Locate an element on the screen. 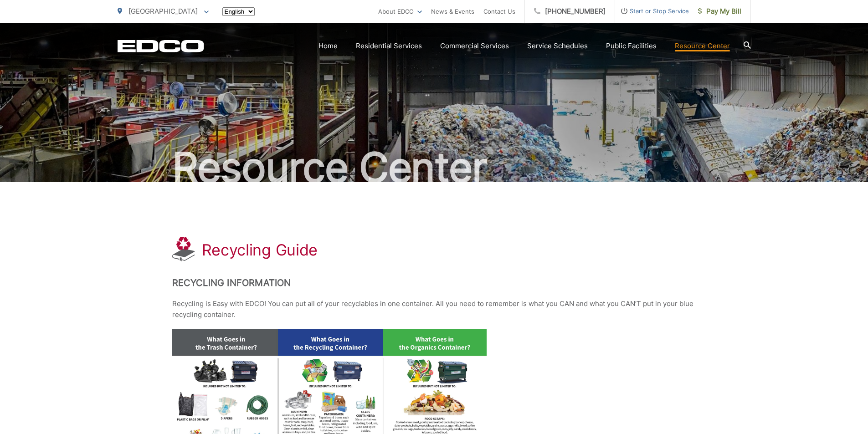 Image resolution: width=868 pixels, height=434 pixels. p: Recycling is Easy with EDCO! You can put all of your recyclables in one container. All you need t... is located at coordinates (434, 309).